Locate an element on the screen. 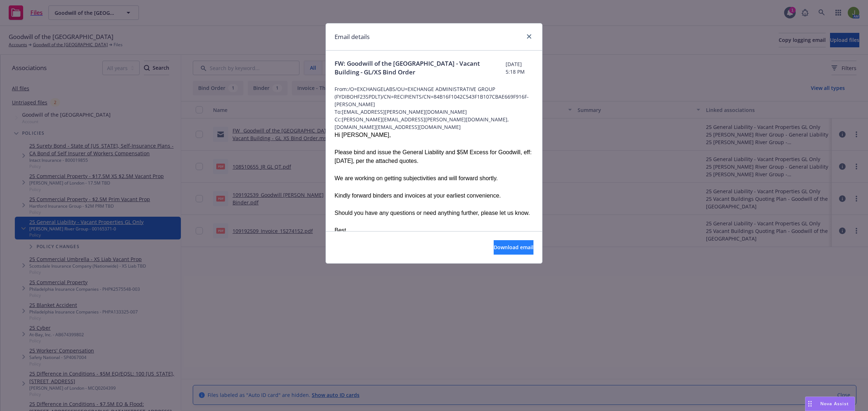 Image resolution: width=868 pixels, height=411 pixels. span: From: /O=EXCHANGELABS/OU=EXCHANGE ADMINISTRATIVE GROUP (FYDIBOHF23SPDLT)/CN=RECIPIENTS/CN=84B16F1... is located at coordinates (434, 97).